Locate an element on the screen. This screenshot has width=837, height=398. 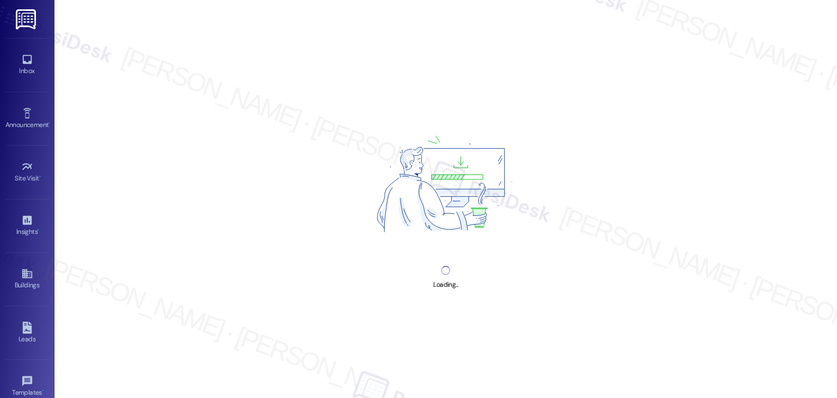
img: ResiDesk Logo is located at coordinates (27, 19).